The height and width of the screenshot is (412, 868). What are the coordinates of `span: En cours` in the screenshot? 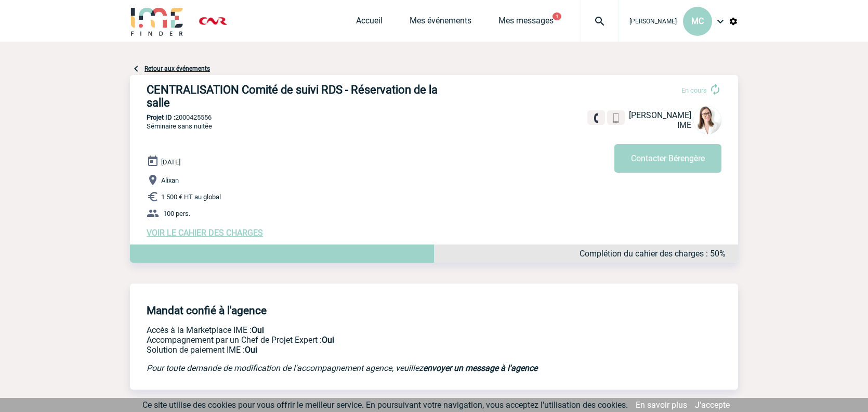 It's located at (694, 90).